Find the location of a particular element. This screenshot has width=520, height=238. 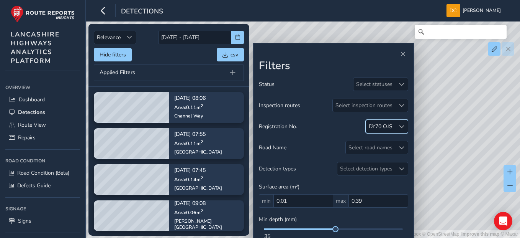

img: diamond-layout is located at coordinates (453, 10).